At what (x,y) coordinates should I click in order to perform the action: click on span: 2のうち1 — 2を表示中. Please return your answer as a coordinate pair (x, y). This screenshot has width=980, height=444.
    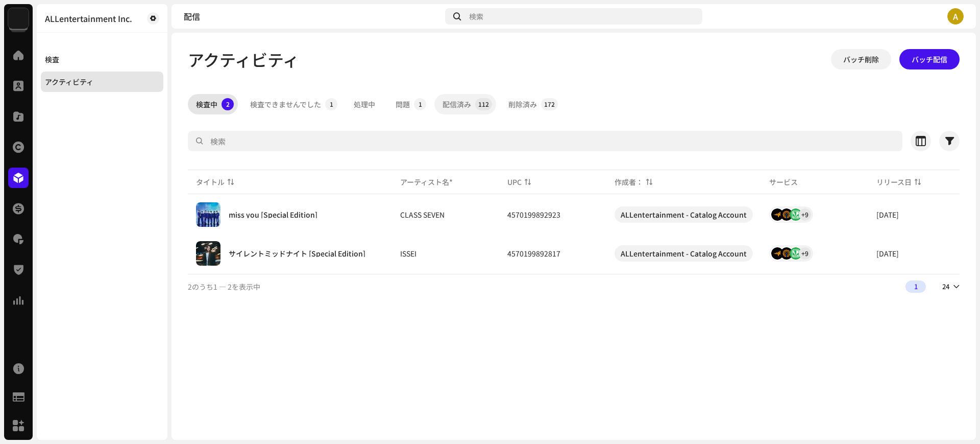
    Looking at the image, I should click on (224, 287).